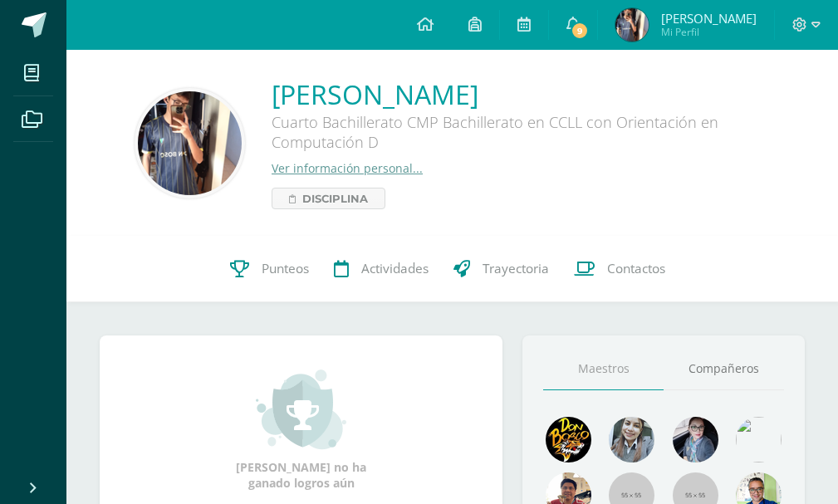 This screenshot has height=504, width=838. What do you see at coordinates (696, 440) in the screenshot?
I see `img: b8baad08a0802a54ee139394226d2cf3.png` at bounding box center [696, 440].